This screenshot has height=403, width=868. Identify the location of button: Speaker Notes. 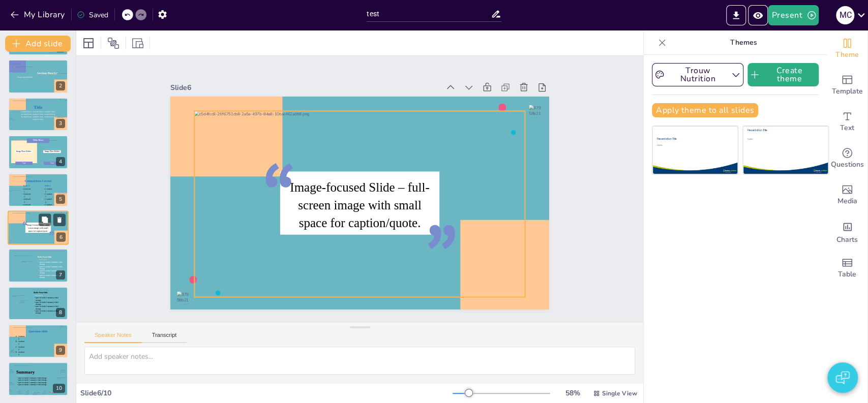
(113, 338).